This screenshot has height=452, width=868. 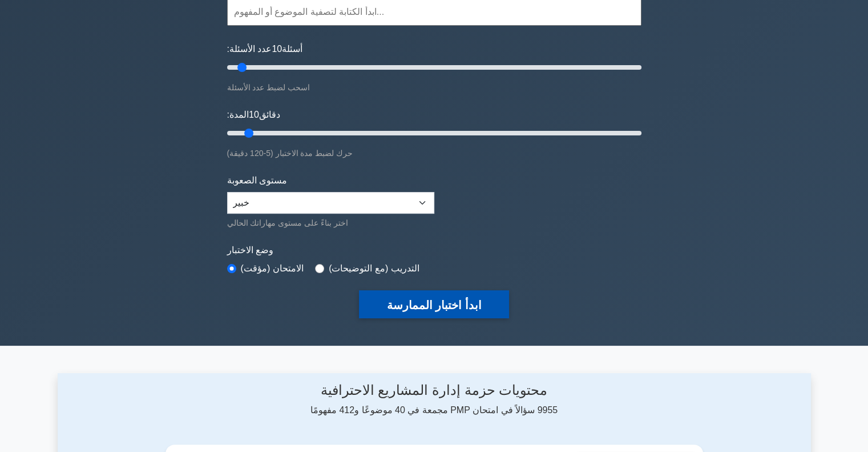 What do you see at coordinates (238, 114) in the screenshot?
I see `font: المدة:` at bounding box center [238, 114].